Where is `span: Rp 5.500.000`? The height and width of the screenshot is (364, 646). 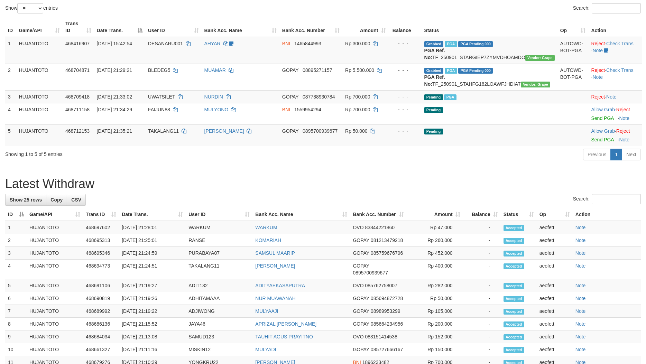
span: Rp 5.500.000 is located at coordinates (360, 70).